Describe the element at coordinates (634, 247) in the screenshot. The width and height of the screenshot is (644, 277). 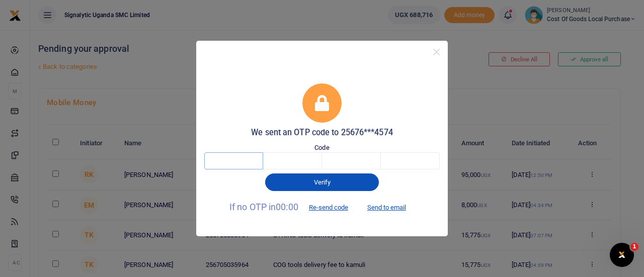
I see `span: 1` at that location.